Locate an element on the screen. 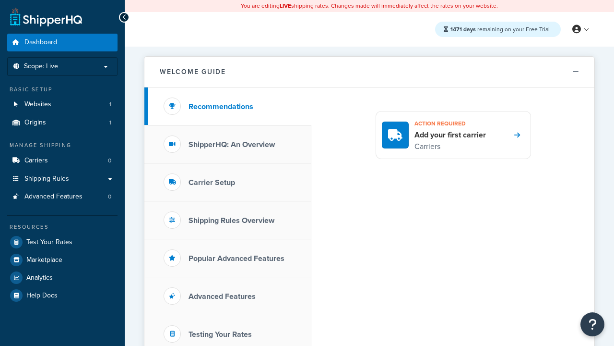 This screenshot has height=346, width=614. a: Dashboard is located at coordinates (62, 42).